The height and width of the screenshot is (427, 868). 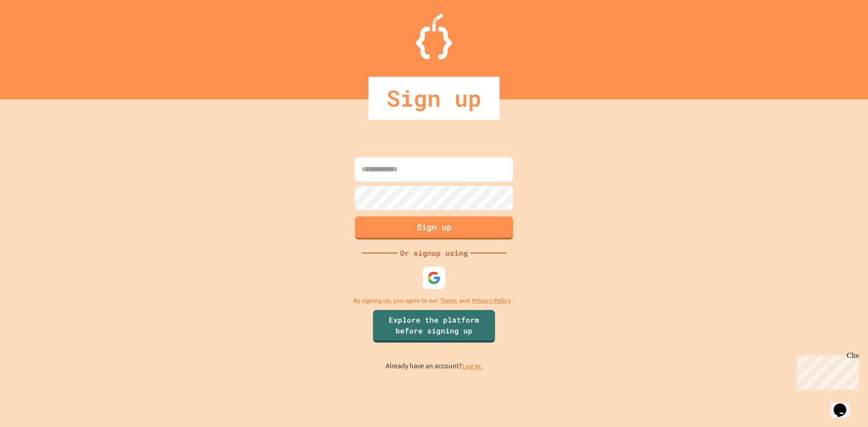 I want to click on a: Log in., so click(x=473, y=366).